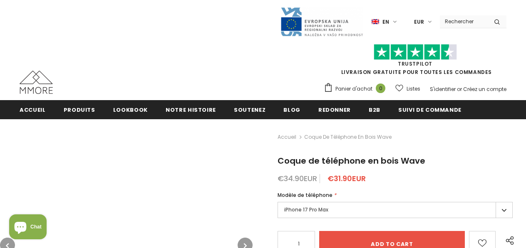  Describe the element at coordinates (430, 110) in the screenshot. I see `span: Suivi de commande` at that location.